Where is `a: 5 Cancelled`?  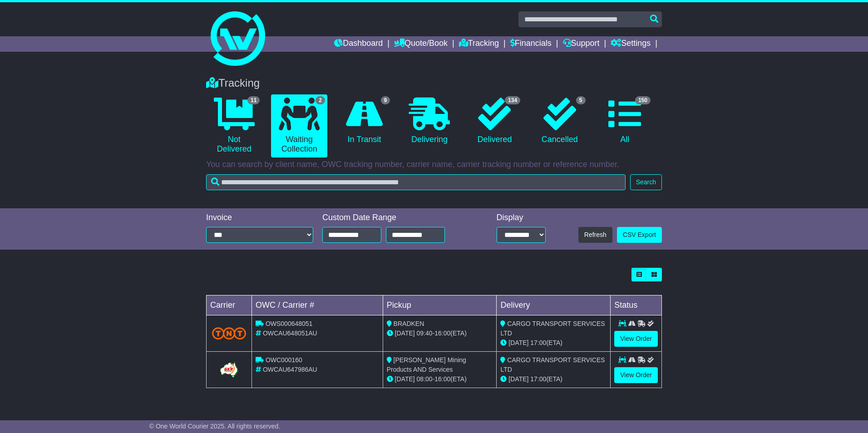 a: 5 Cancelled is located at coordinates (559, 121).